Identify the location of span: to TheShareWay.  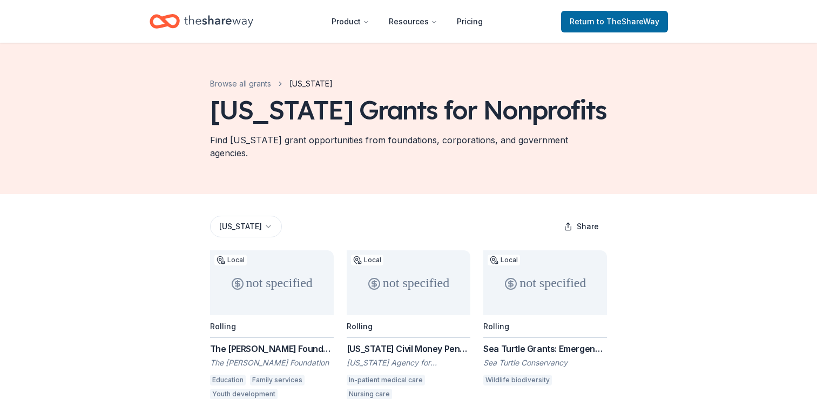
(628, 21).